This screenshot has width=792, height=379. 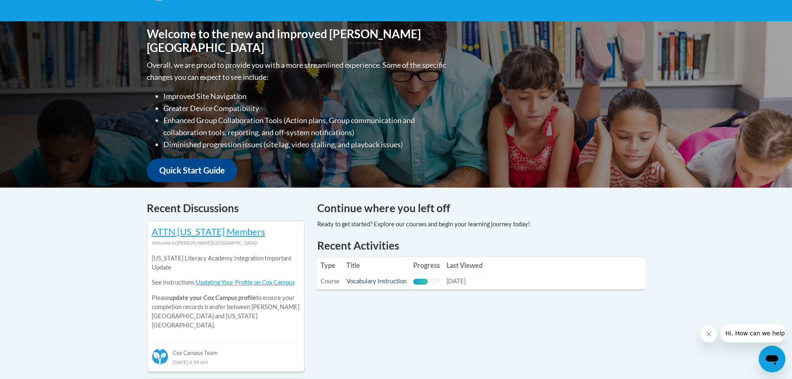 What do you see at coordinates (226, 208) in the screenshot?
I see `h4: Recent Discussions` at bounding box center [226, 208].